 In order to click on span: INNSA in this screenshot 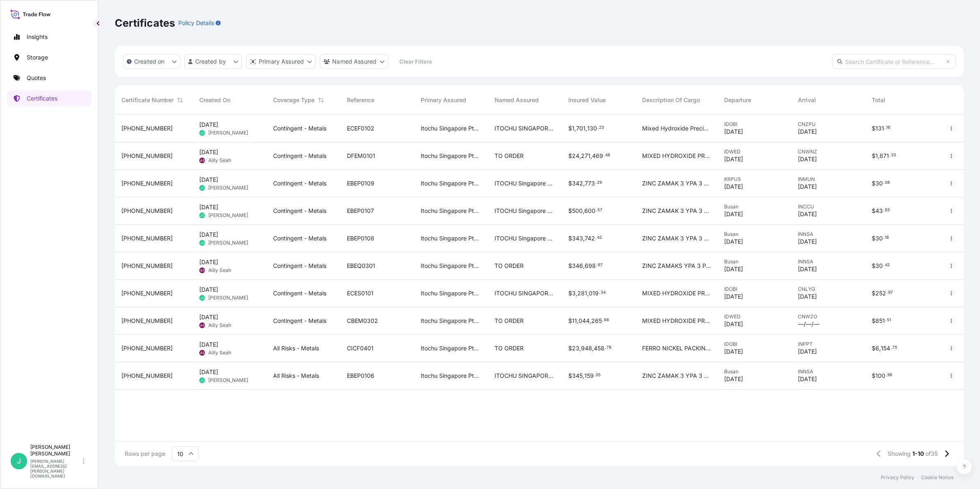, I will do `click(828, 234)`.